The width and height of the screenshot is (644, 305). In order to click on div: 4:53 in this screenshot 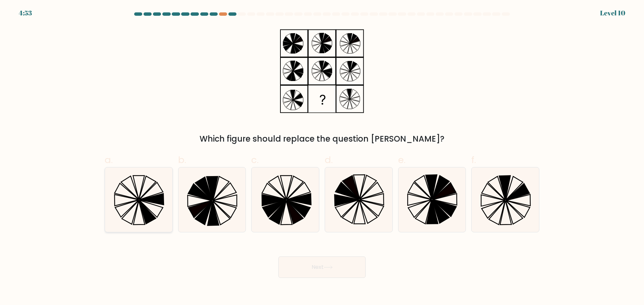, I will do `click(25, 13)`.